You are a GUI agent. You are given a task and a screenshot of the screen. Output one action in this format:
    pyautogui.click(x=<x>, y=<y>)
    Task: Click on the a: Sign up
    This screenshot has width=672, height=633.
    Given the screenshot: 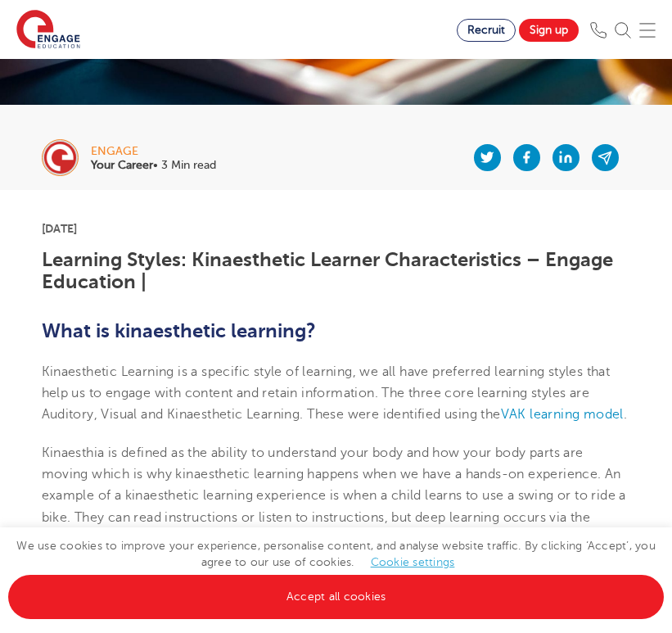 What is the action you would take?
    pyautogui.click(x=549, y=31)
    